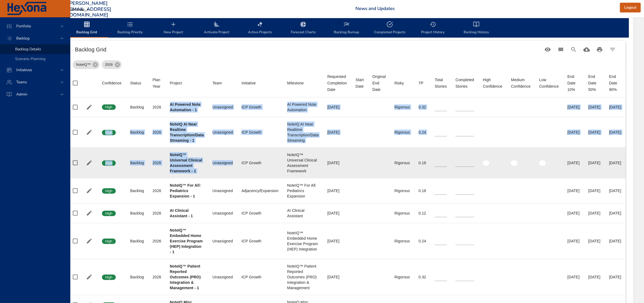 The height and width of the screenshot is (303, 644). Describe the element at coordinates (109, 65) in the screenshot. I see `span: 2026` at that location.